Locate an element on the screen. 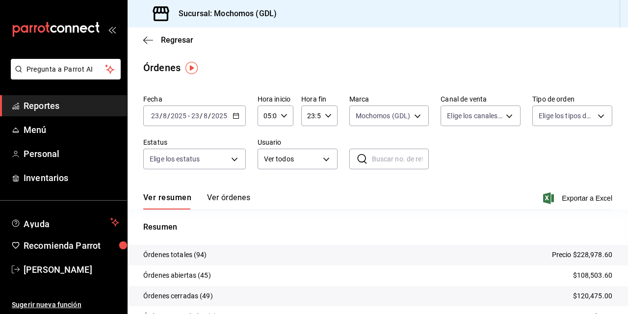  font: Personal is located at coordinates (41, 154).